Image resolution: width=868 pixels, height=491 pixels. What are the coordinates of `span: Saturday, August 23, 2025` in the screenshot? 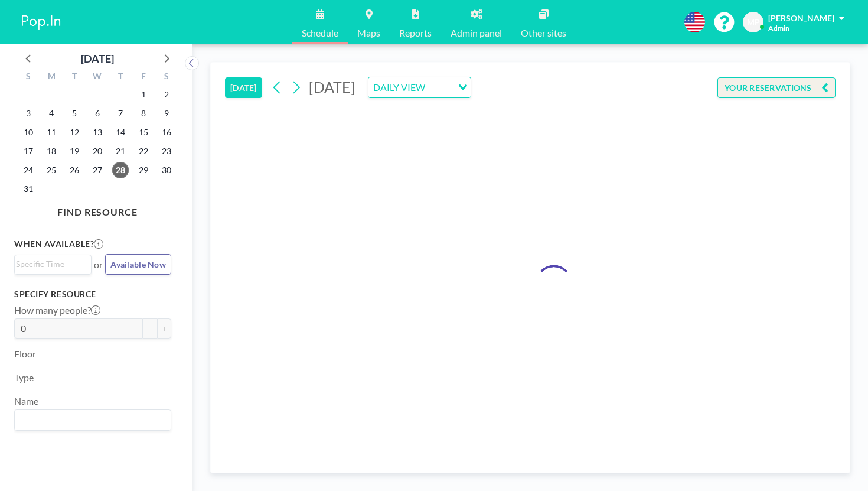 It's located at (167, 151).